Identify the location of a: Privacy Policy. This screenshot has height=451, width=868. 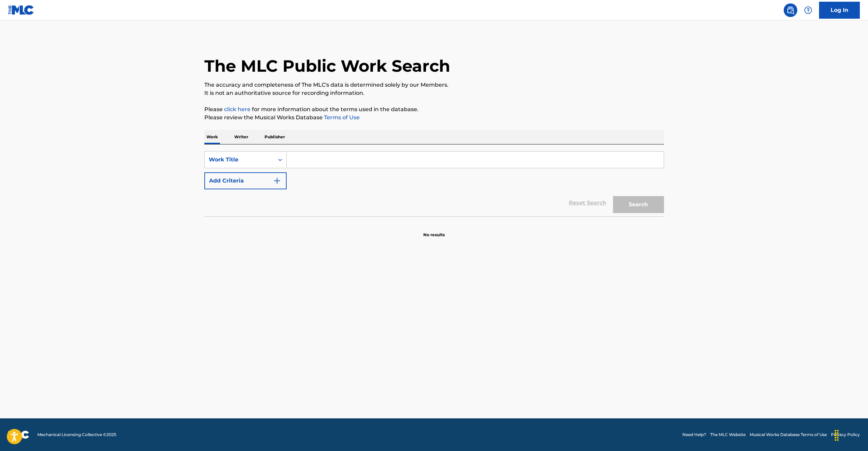
(845, 435).